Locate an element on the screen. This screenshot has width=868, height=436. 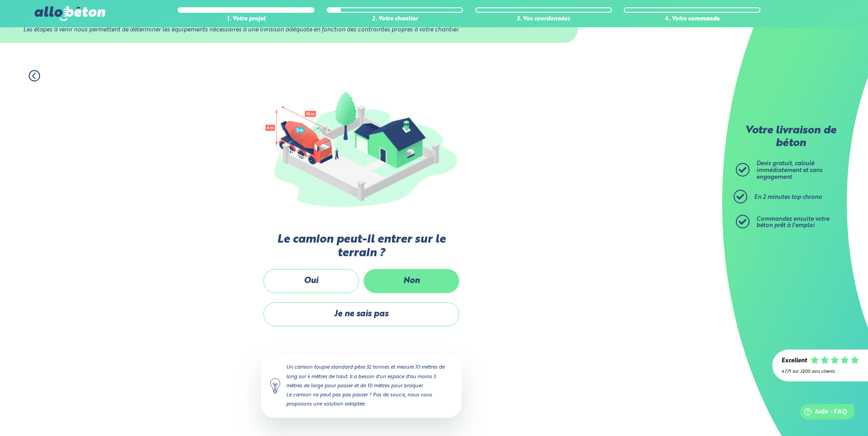
span: Aide - FAQ is located at coordinates (44, 11).